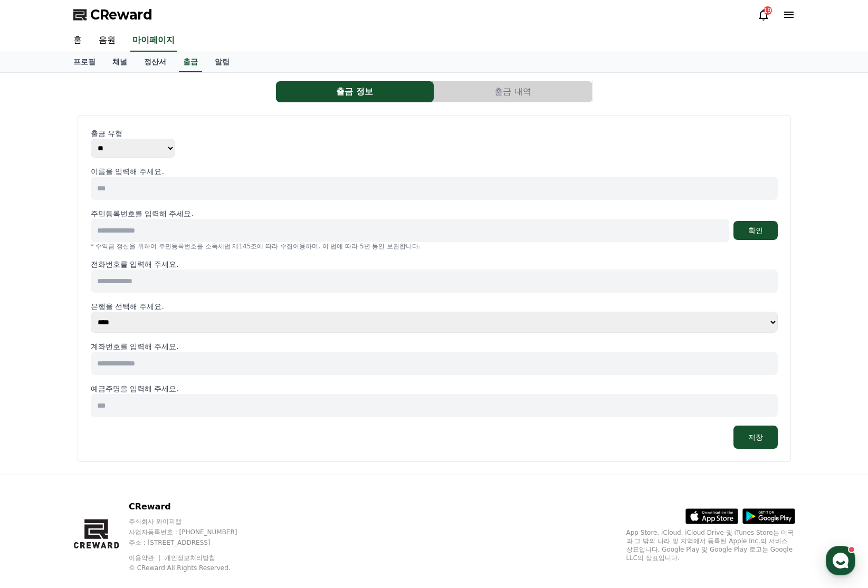 This screenshot has width=868, height=588. I want to click on p: 예금주명을 입력해 주세요., so click(434, 389).